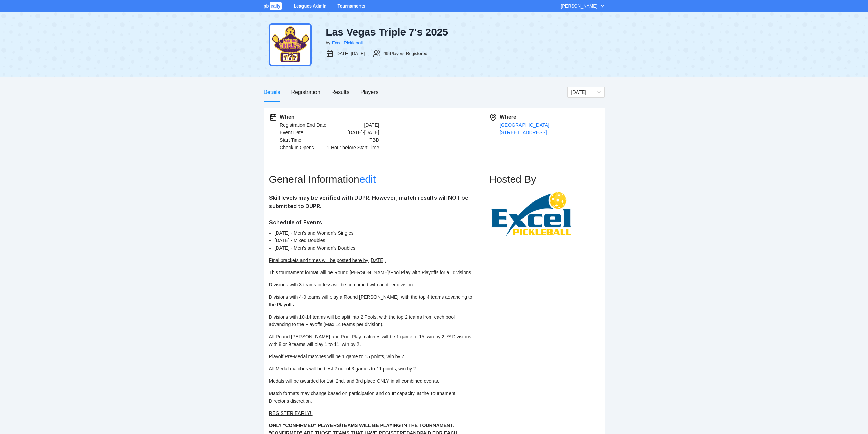 Image resolution: width=868 pixels, height=434 pixels. Describe the element at coordinates (544, 180) in the screenshot. I see `h2: Hosted By` at that location.